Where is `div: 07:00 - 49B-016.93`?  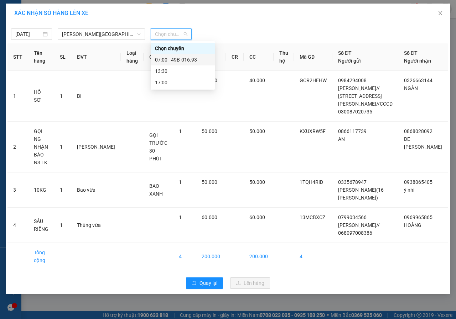
div: 07:00 - 49B-016.93 is located at coordinates (183, 60).